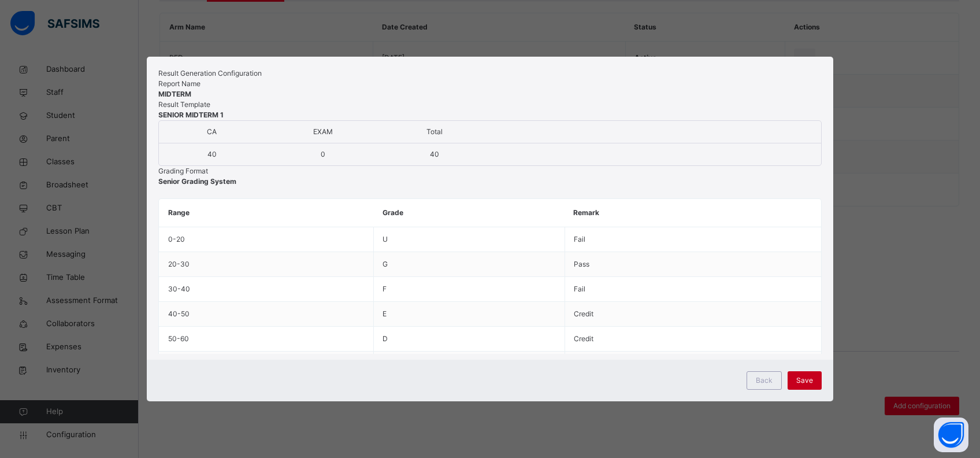  Describe the element at coordinates (489, 94) in the screenshot. I see `span: MIDTERM` at that location.